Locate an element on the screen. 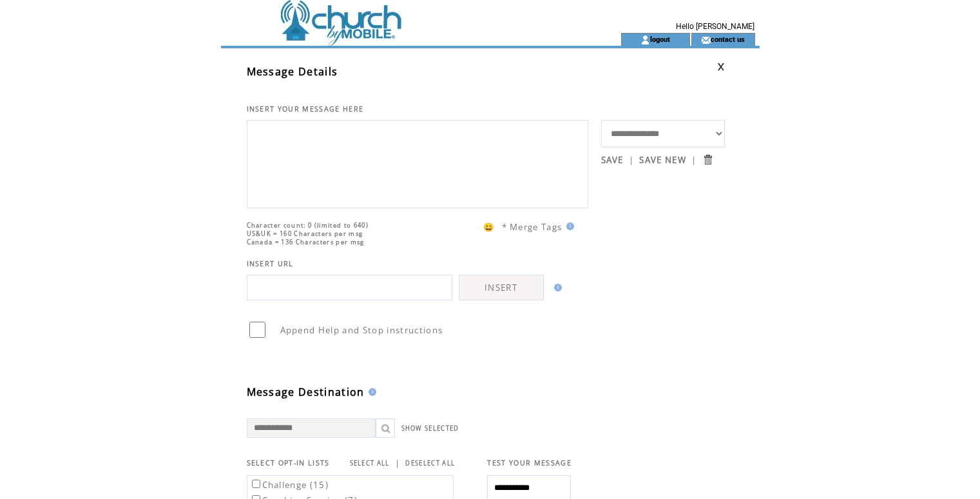  input: Submit is located at coordinates (708, 159).